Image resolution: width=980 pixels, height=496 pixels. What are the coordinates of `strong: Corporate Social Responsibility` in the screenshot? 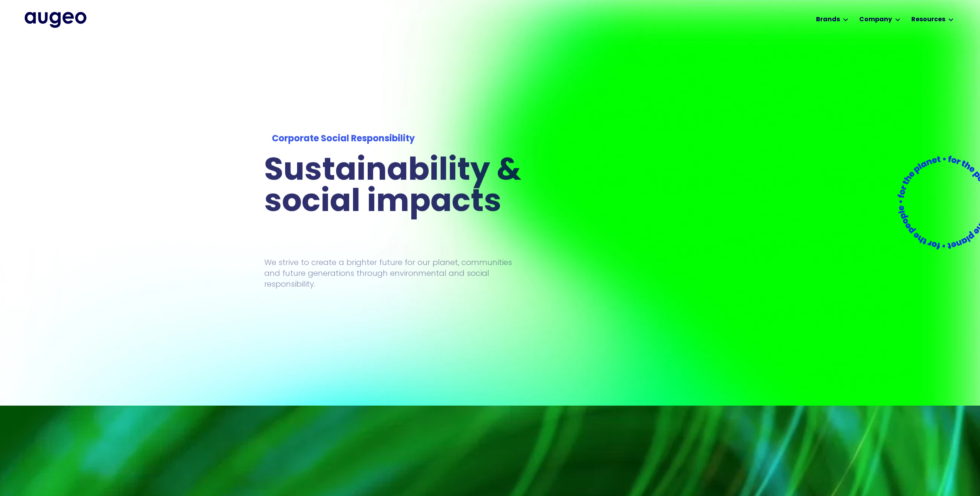 It's located at (343, 139).